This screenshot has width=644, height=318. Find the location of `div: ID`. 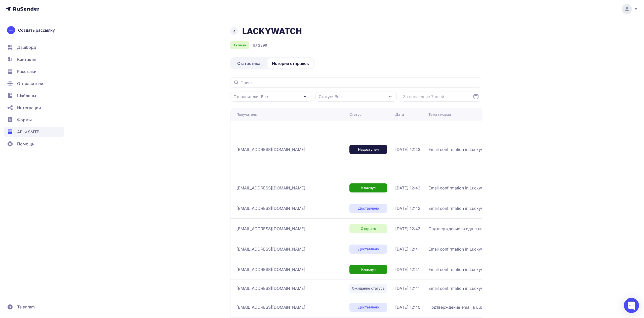

div: ID is located at coordinates (260, 45).